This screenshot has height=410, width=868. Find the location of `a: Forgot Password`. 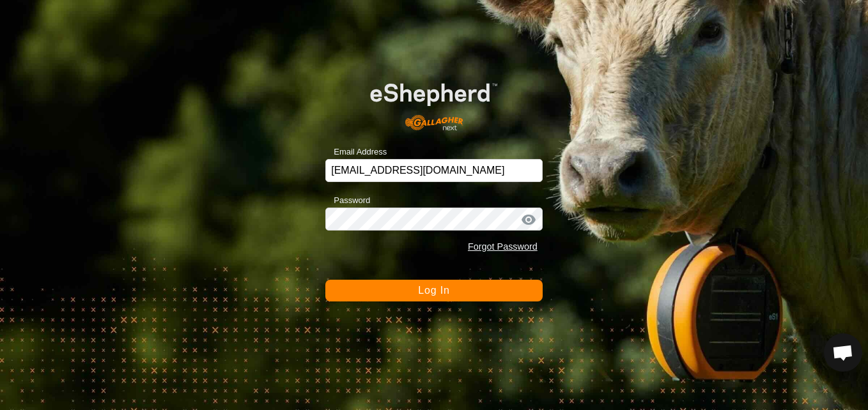

a: Forgot Password is located at coordinates (502, 246).